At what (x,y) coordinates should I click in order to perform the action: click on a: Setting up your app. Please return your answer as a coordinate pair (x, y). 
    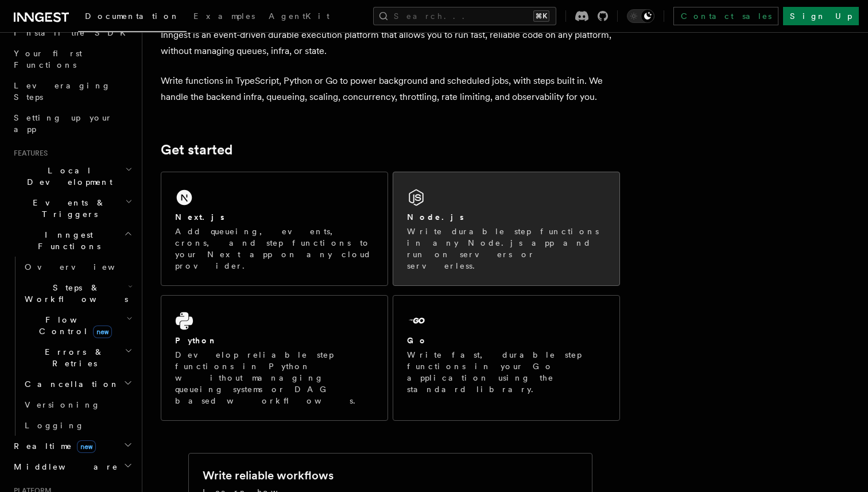
    Looking at the image, I should click on (71, 123).